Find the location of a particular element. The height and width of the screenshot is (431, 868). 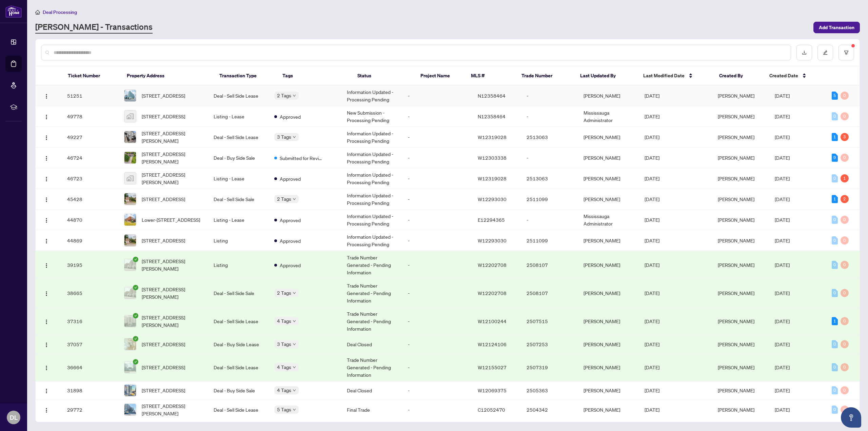

td: Deal - Sell Side Lease is located at coordinates (238, 410).